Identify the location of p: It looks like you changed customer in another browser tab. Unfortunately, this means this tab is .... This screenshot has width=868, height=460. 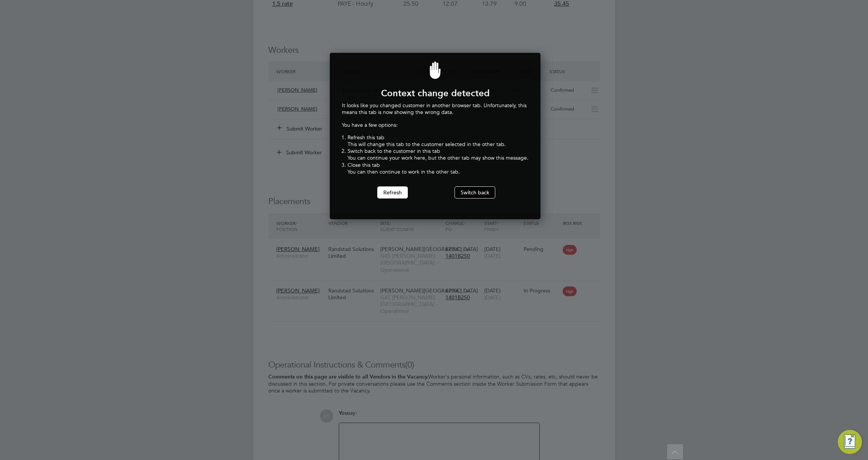
(435, 109).